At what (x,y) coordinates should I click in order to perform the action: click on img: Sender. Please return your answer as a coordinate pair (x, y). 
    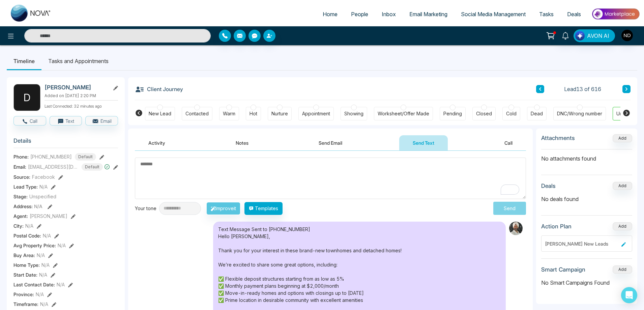
    Looking at the image, I should click on (516, 228).